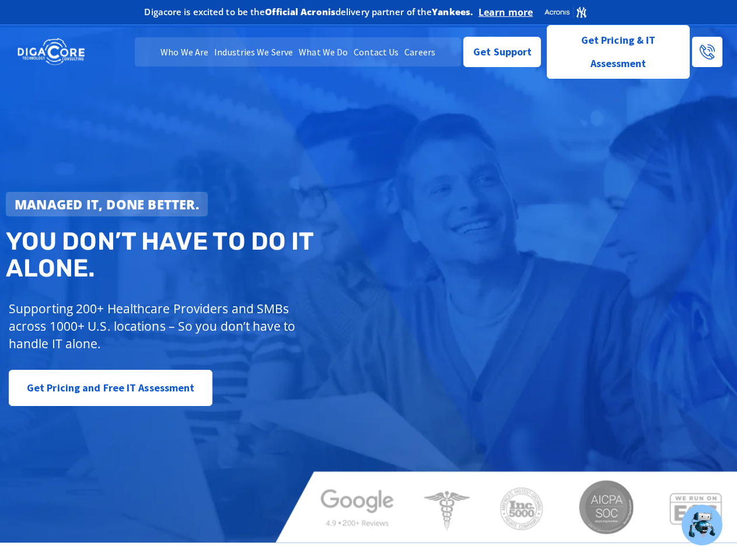 Image resolution: width=737 pixels, height=560 pixels. I want to click on h2: You don’t have to do IT alone., so click(191, 255).